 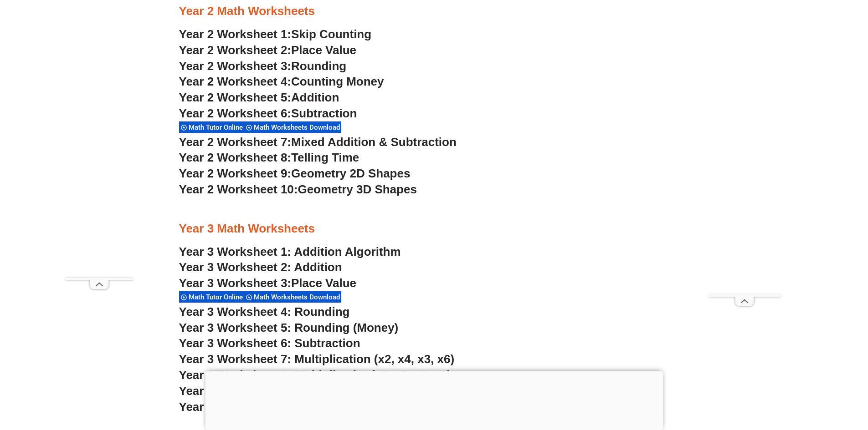 What do you see at coordinates (289, 328) in the screenshot?
I see `span: Year 3 Worksheet 5: Rounding (Money)` at bounding box center [289, 328].